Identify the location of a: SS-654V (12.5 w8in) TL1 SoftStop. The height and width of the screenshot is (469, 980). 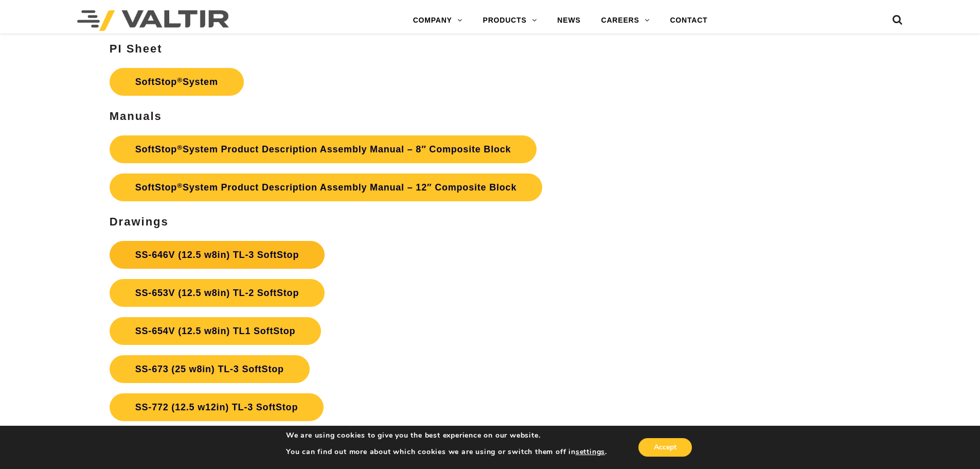
(216, 332).